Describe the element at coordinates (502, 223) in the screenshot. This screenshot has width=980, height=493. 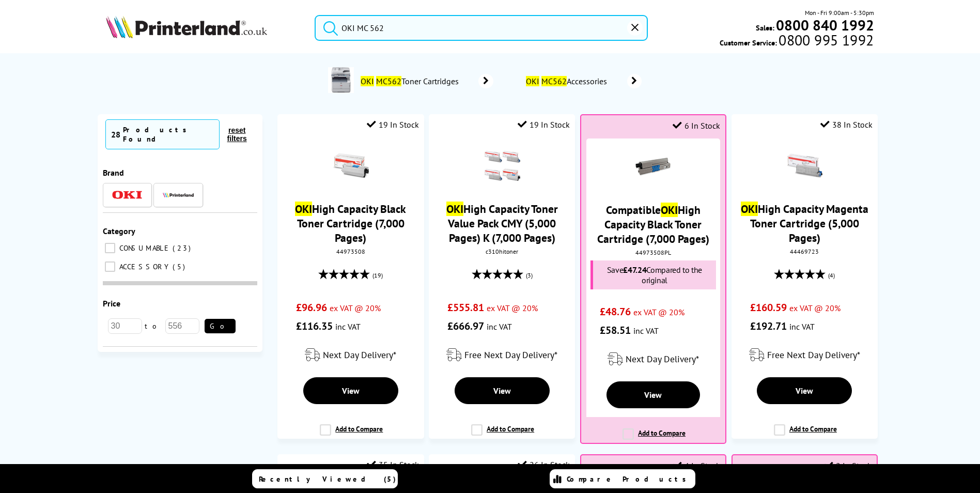
I see `a: OKIHigh Capacity Toner Value Pack CMY (5,000 Pages) K (7,000 Pages)` at that location.